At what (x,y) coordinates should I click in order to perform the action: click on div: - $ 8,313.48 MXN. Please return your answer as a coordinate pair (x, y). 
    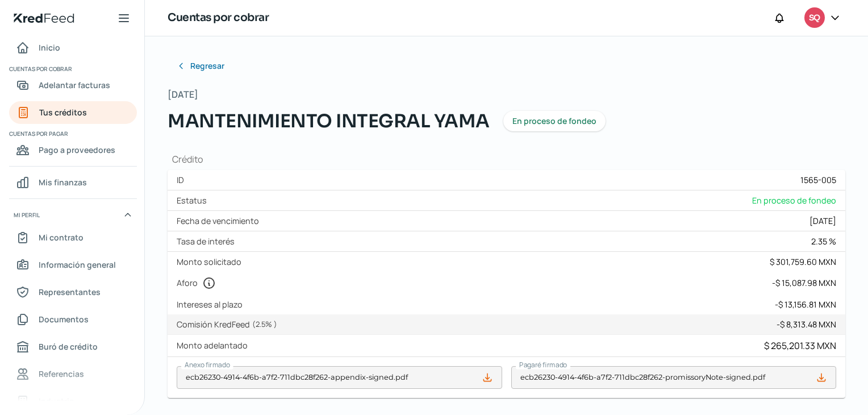
    Looking at the image, I should click on (806, 324).